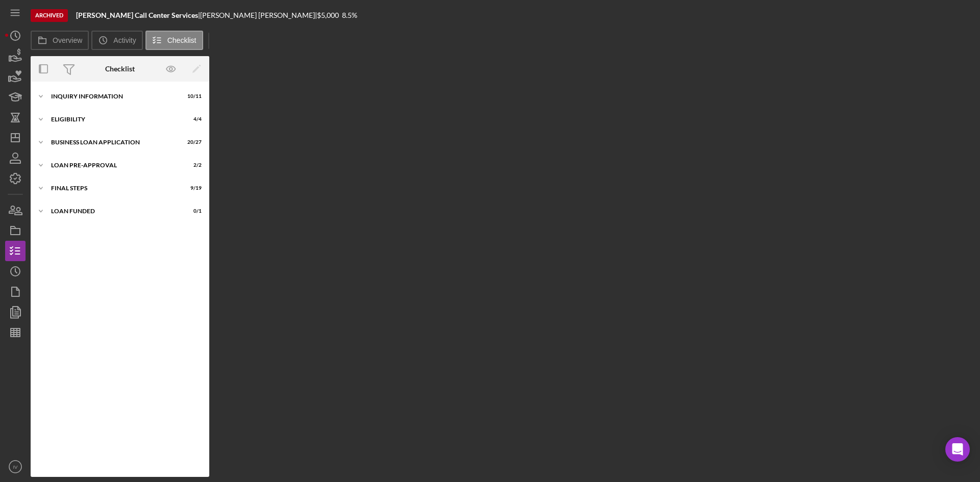  What do you see at coordinates (192, 188) in the screenshot?
I see `div: 9 / 19` at bounding box center [192, 188].